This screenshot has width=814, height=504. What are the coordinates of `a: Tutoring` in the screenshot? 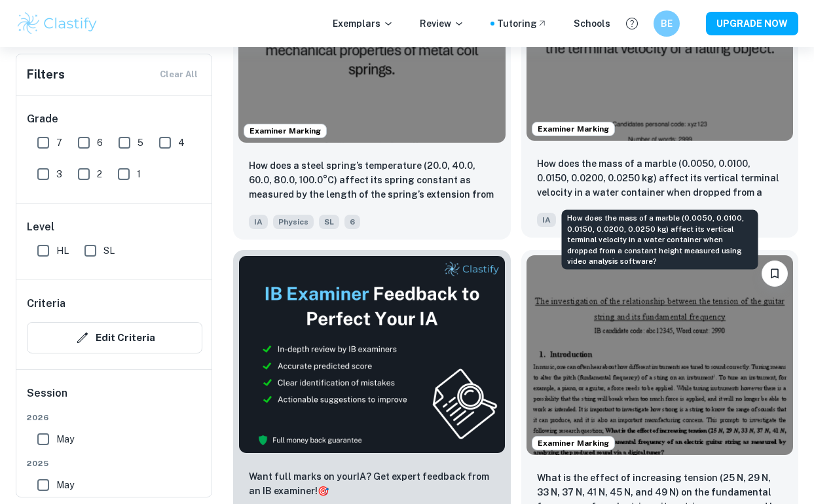 It's located at (522, 23).